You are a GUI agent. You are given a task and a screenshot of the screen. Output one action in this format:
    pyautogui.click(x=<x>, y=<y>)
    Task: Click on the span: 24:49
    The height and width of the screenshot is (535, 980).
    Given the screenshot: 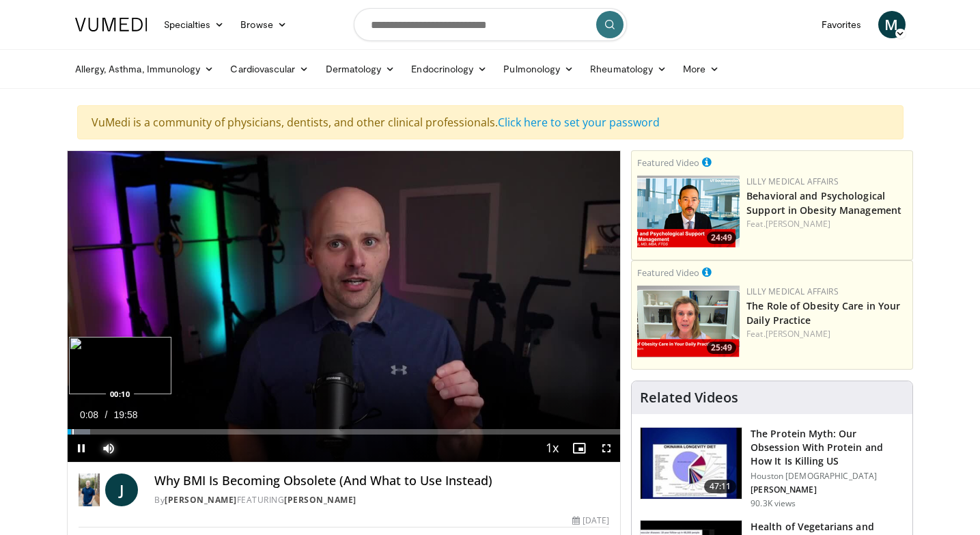 What is the action you would take?
    pyautogui.click(x=721, y=237)
    